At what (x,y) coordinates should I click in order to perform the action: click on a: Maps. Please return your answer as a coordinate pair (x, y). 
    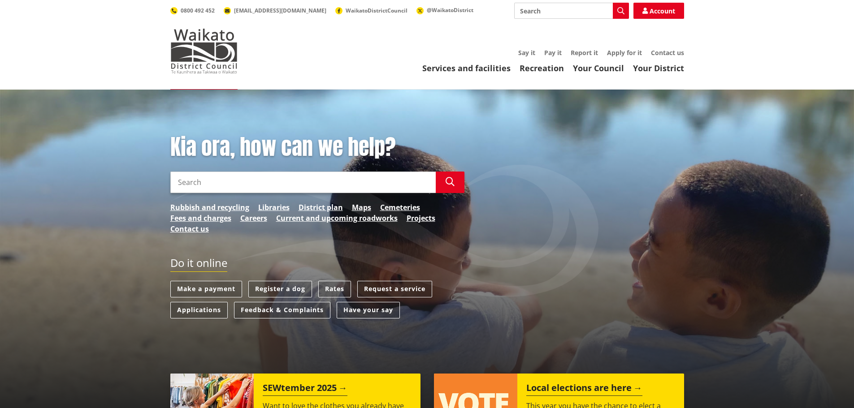
    Looking at the image, I should click on (361, 207).